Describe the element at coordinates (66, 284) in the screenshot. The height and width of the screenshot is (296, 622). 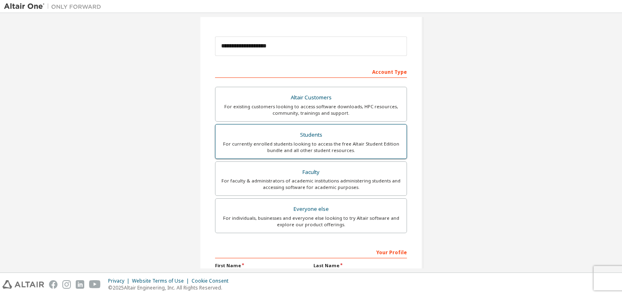
I see `img: instagram.svg` at that location.